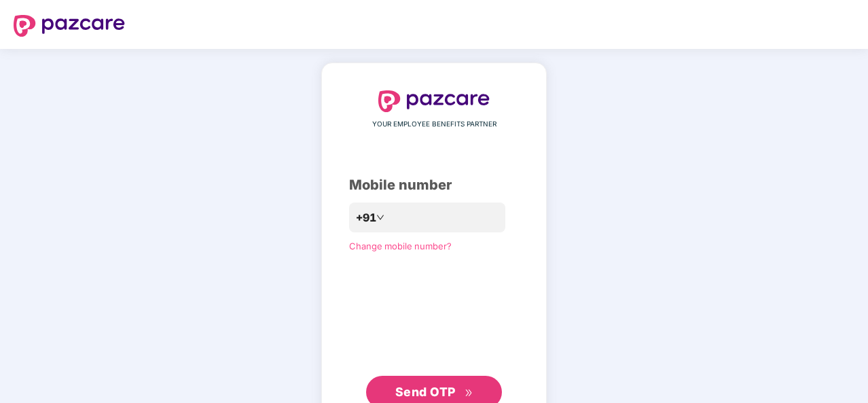 This screenshot has width=868, height=403. What do you see at coordinates (434, 185) in the screenshot?
I see `div: Mobile number` at bounding box center [434, 185].